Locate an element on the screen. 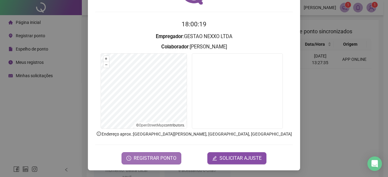 This screenshot has height=177, width=388. span: clock-circle is located at coordinates (129, 158).